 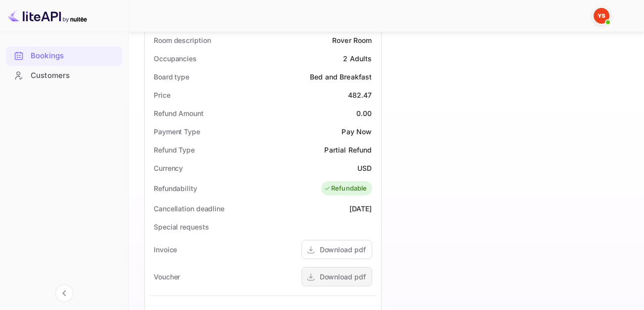 I want to click on a: Bookings, so click(x=64, y=56).